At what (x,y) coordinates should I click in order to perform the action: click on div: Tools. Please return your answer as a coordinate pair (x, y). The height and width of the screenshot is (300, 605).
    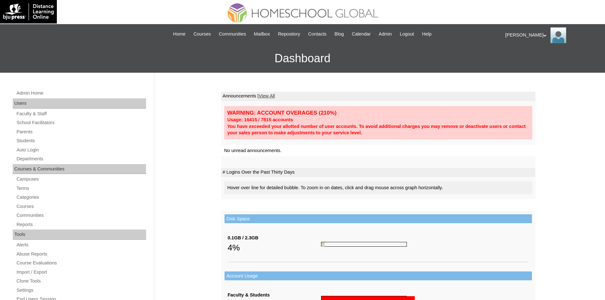
    Looking at the image, I should click on (79, 235).